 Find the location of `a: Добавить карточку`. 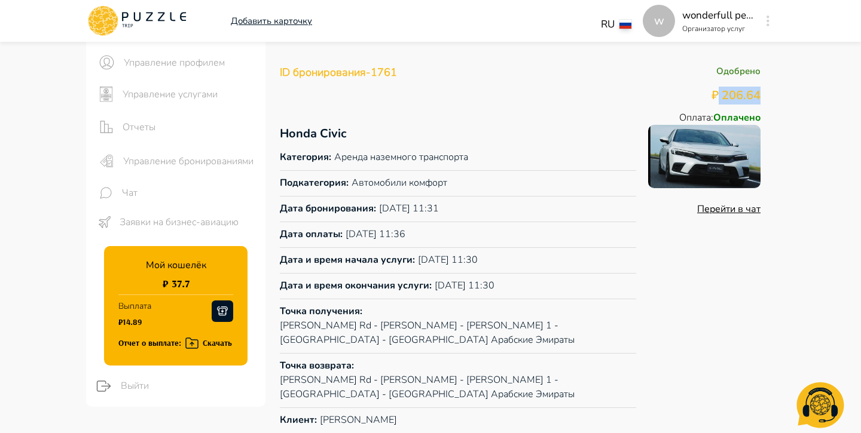

a: Добавить карточку is located at coordinates (271, 21).